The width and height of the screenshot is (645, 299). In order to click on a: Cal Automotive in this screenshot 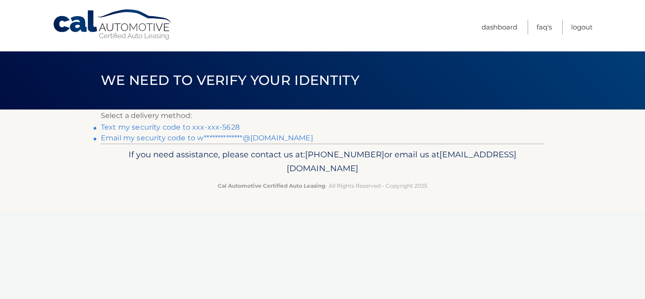, I will do `click(113, 25)`.